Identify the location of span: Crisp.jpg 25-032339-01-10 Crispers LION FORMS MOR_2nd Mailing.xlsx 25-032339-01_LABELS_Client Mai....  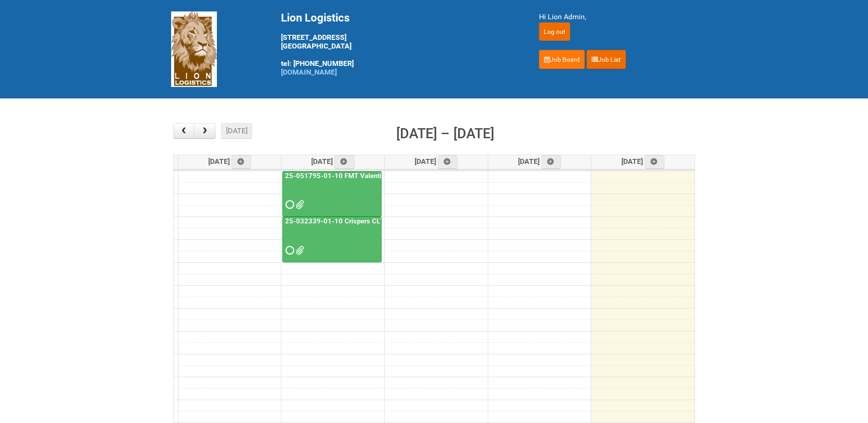
(298, 251).